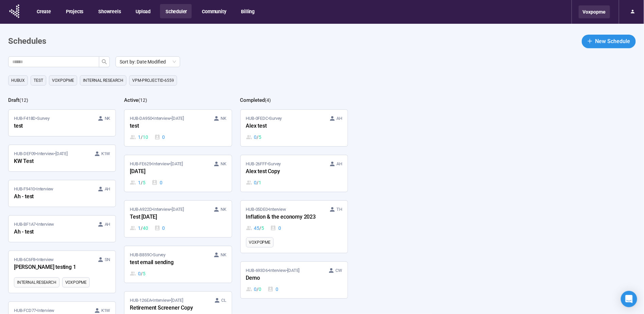 This screenshot has height=314, width=644. What do you see at coordinates (147, 255) in the screenshot?
I see `span: HUB-B859C • Survey` at bounding box center [147, 255].